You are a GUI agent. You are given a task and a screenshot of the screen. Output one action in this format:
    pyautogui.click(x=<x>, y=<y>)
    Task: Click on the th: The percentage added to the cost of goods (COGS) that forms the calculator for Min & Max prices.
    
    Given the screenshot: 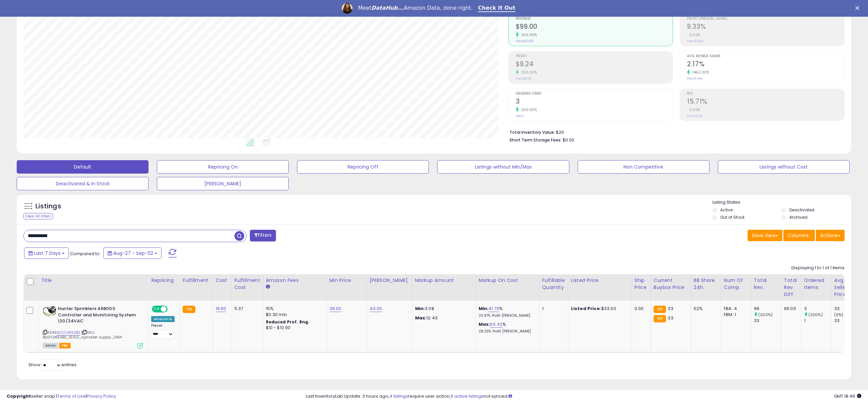 What is the action you would take?
    pyautogui.click(x=507, y=287)
    